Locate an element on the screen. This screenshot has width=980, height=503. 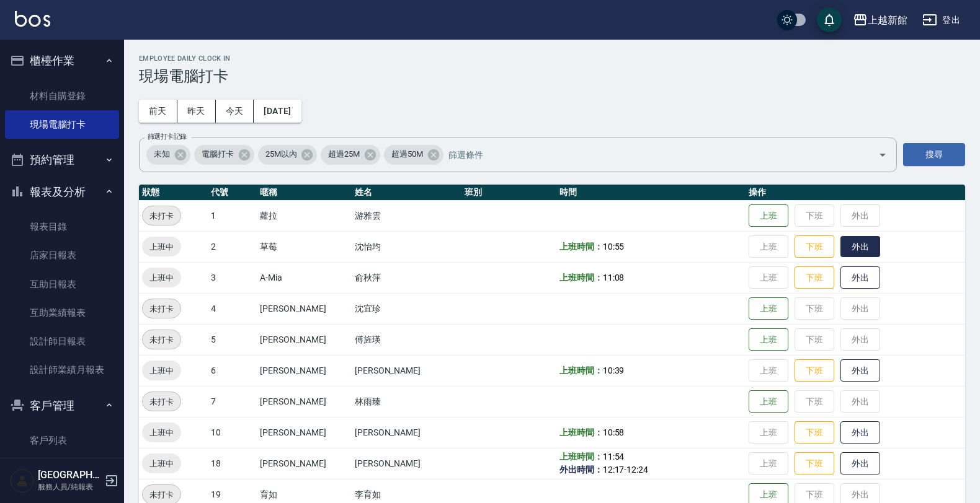
img: Person is located at coordinates (22, 481).